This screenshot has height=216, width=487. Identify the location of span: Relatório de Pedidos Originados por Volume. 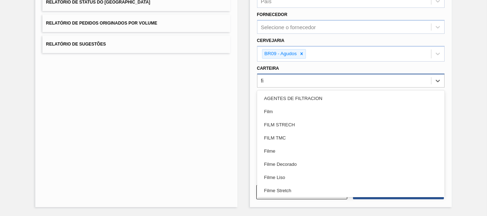
(102, 23).